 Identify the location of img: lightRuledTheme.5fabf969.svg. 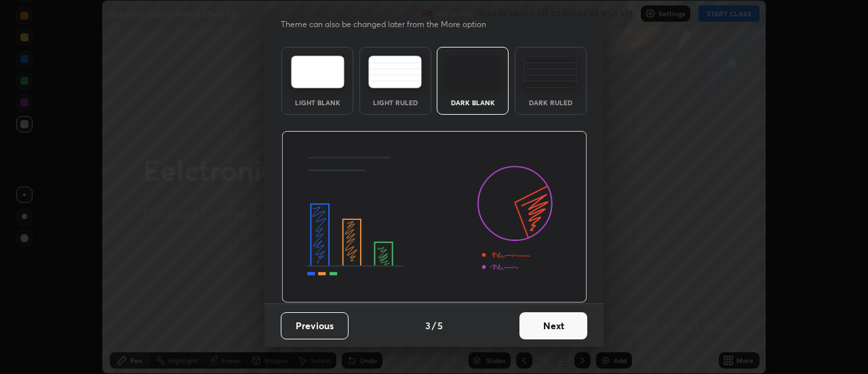
(395, 72).